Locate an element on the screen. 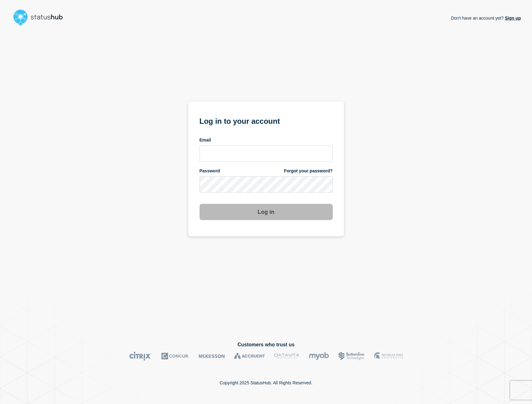  h1: Log in to your account is located at coordinates (266, 120).